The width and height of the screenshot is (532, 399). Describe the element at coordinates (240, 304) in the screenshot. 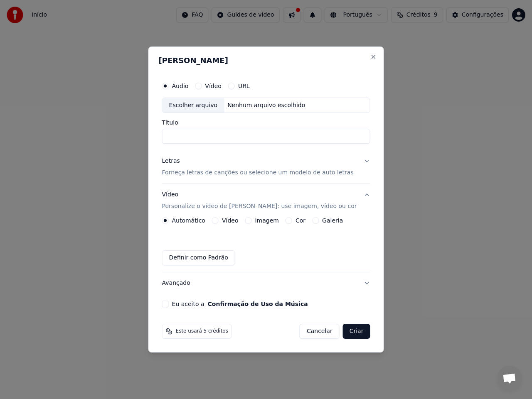

I see `label: Eu aceito a` at that location.